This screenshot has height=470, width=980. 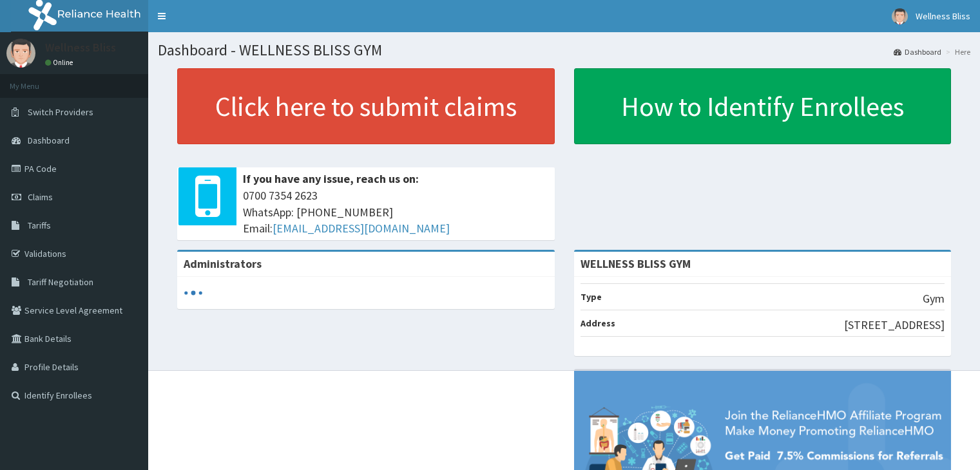 I want to click on b: Administrators, so click(x=222, y=263).